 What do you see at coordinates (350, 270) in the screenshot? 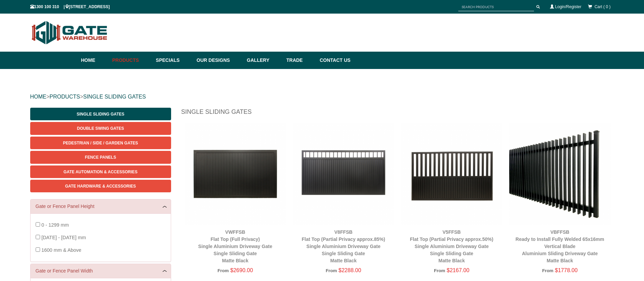
I see `span: $2288.00` at bounding box center [350, 270].